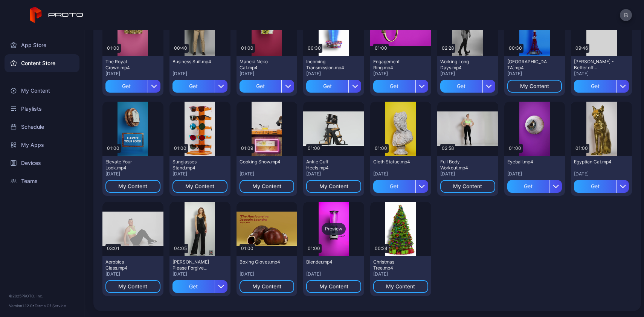 This screenshot has height=317, width=644. What do you see at coordinates (126, 265) in the screenshot?
I see `div: Aerobics Class.mp4` at bounding box center [126, 265].